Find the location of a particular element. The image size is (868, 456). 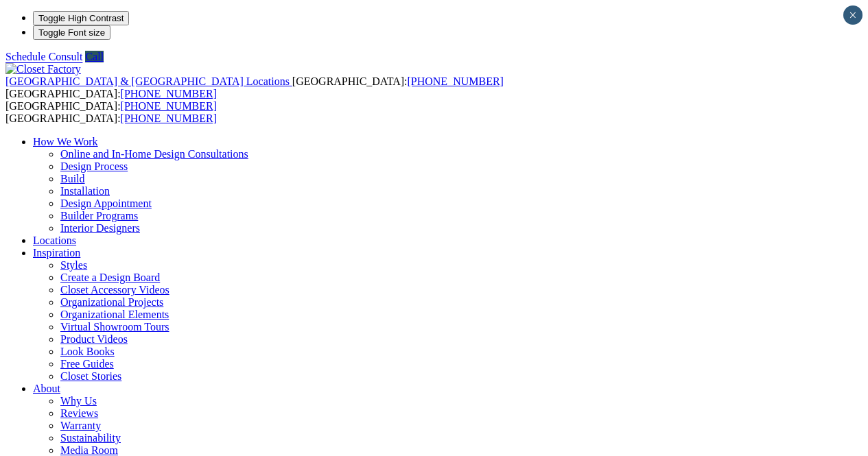

button: Toggle High Contrast is located at coordinates (81, 18).